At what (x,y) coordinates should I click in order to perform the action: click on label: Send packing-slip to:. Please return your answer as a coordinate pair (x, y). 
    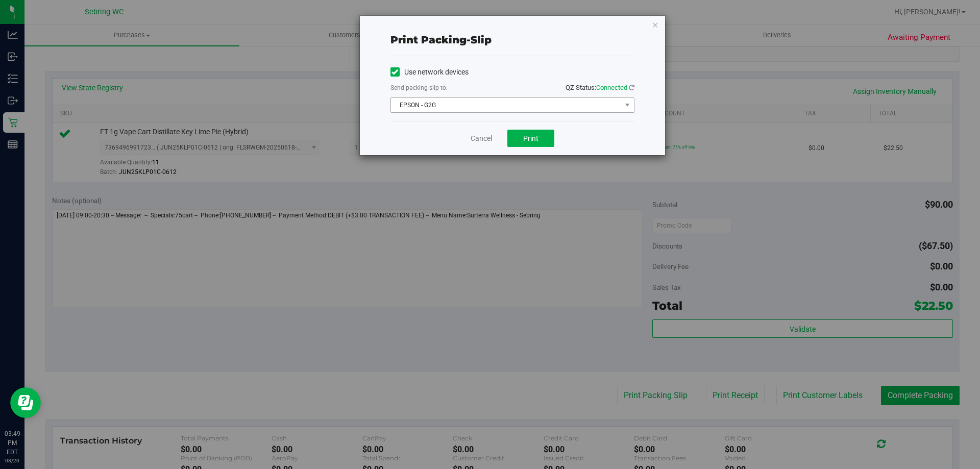
    Looking at the image, I should click on (419, 88).